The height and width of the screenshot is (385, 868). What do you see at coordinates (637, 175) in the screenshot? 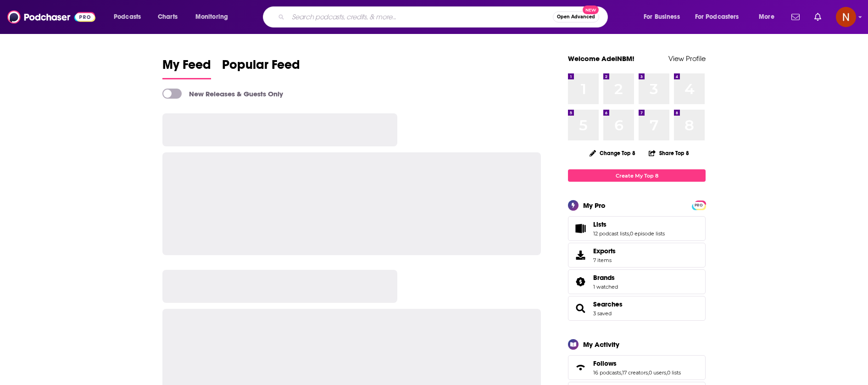
I see `a: Create My Top 8` at bounding box center [637, 175].